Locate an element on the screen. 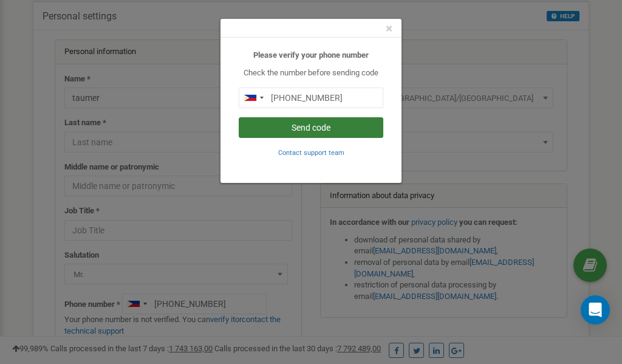 Image resolution: width=622 pixels, height=364 pixels. b: Please verify your phone number is located at coordinates (311, 55).